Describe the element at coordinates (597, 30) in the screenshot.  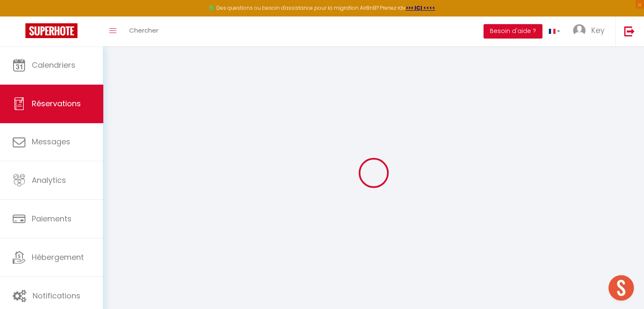
I see `span: Key` at that location.